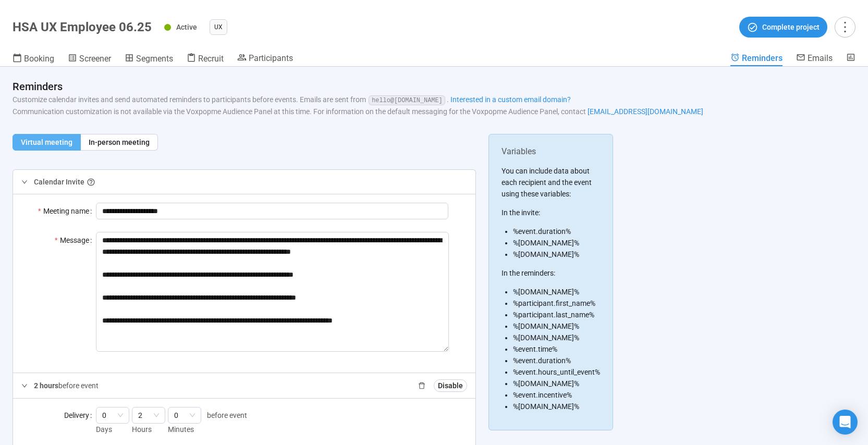  What do you see at coordinates (556, 395) in the screenshot?
I see `li: %event.incentive%` at bounding box center [556, 395].